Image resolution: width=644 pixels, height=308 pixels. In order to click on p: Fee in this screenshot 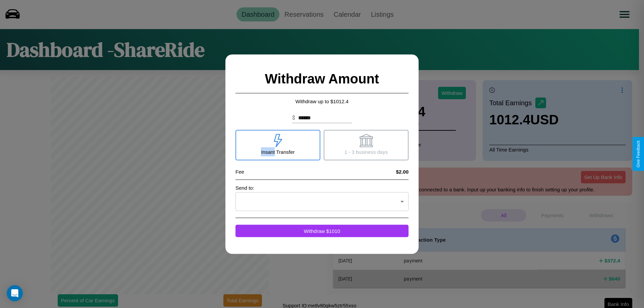, I will do `click(239, 171)`.